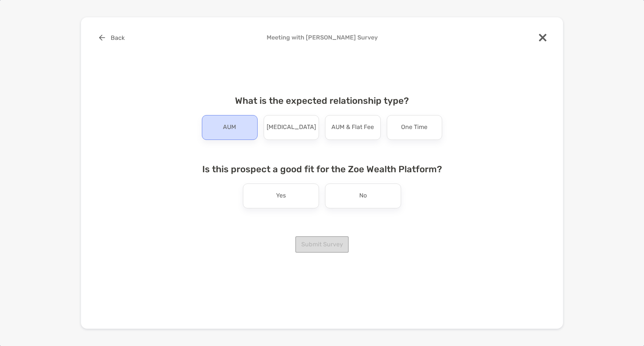 The image size is (644, 346). I want to click on p: Yes, so click(281, 196).